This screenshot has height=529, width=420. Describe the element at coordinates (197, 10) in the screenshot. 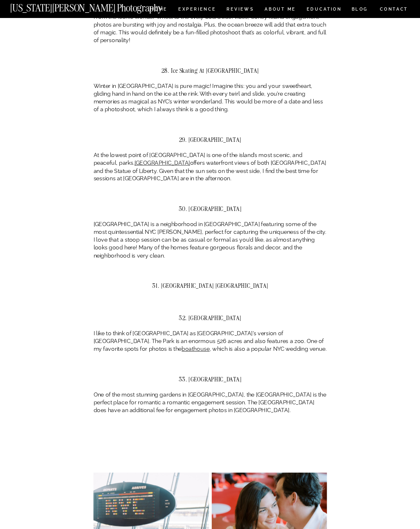

I see `nav: Experience` at that location.